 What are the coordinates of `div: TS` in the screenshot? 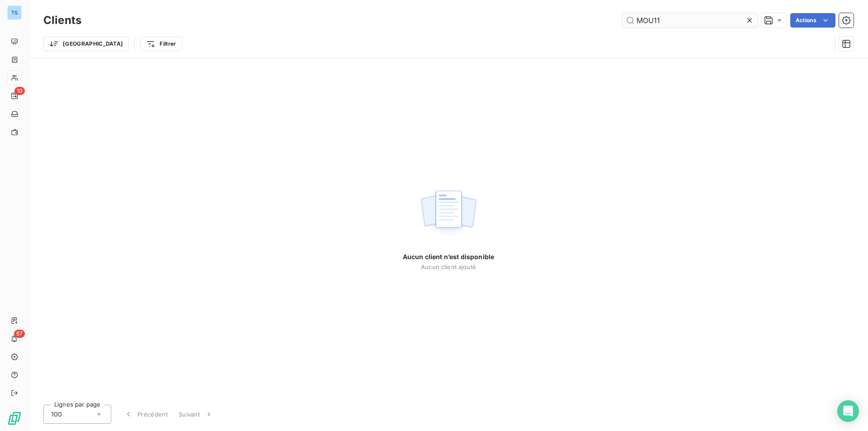 It's located at (14, 12).